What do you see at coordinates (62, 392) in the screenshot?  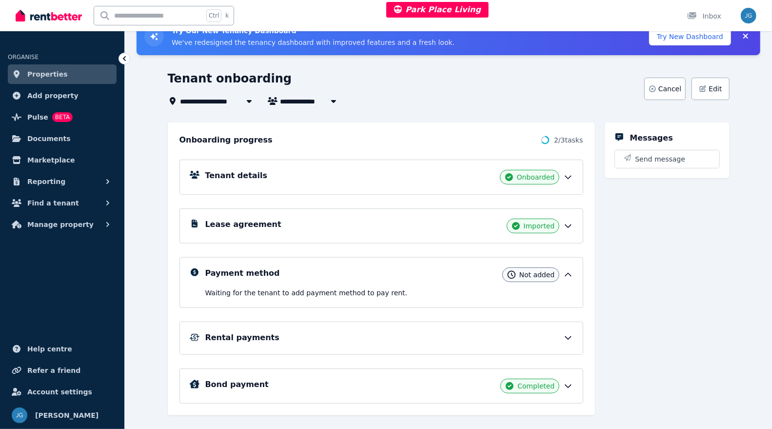 I see `a: Account settings` at bounding box center [62, 392].